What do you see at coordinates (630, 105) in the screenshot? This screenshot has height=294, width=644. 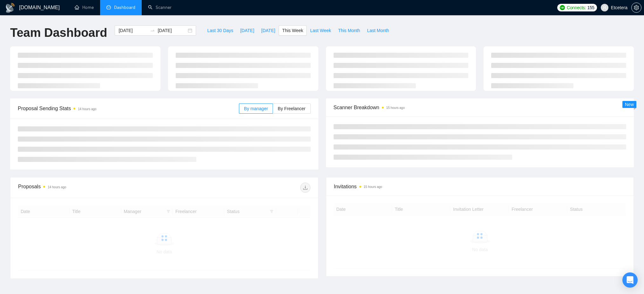 I see `span: New` at bounding box center [630, 105].